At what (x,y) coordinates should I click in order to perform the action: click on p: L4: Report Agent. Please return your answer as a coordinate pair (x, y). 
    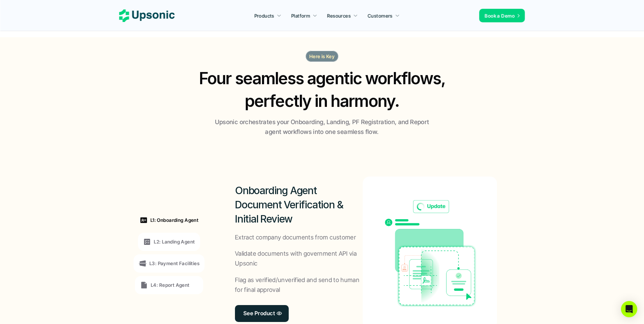
    Looking at the image, I should click on (170, 285).